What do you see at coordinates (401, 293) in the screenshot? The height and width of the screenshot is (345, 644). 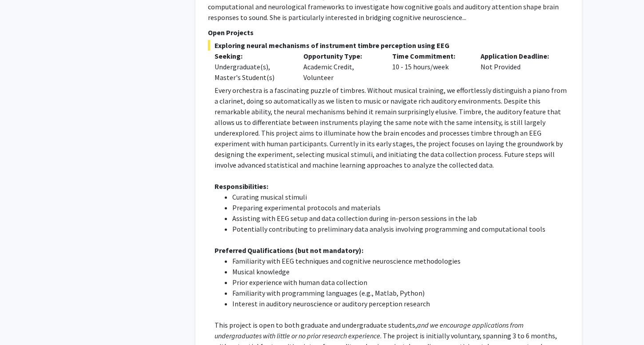 I see `li: Familiarity with programming languages (e.g., Matlab, Python)` at bounding box center [401, 293].